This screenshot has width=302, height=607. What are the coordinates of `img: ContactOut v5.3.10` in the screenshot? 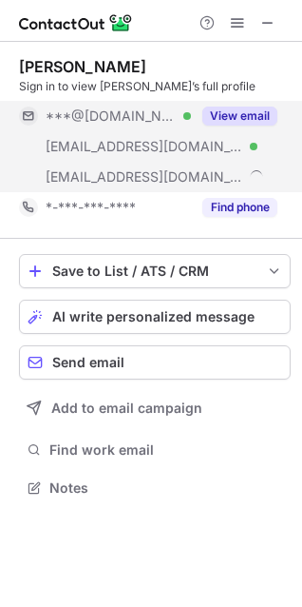 It's located at (76, 23).